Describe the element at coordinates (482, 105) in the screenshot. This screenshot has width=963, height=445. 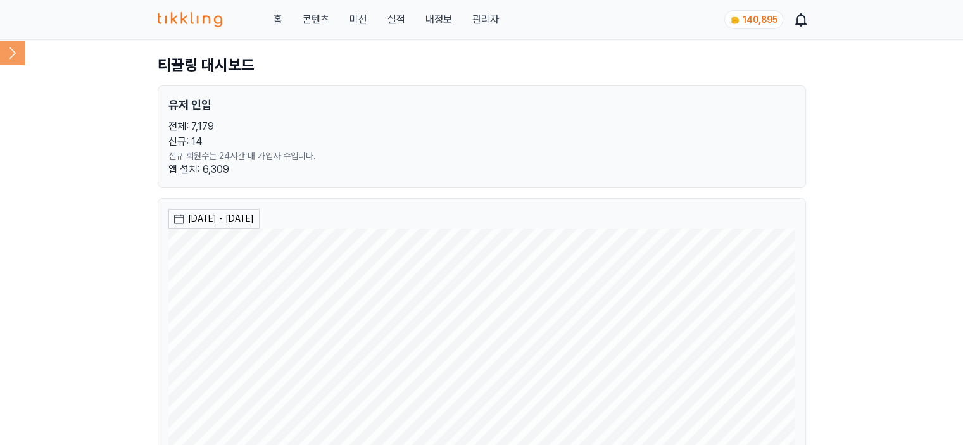
I see `h2: 유저 인입` at that location.